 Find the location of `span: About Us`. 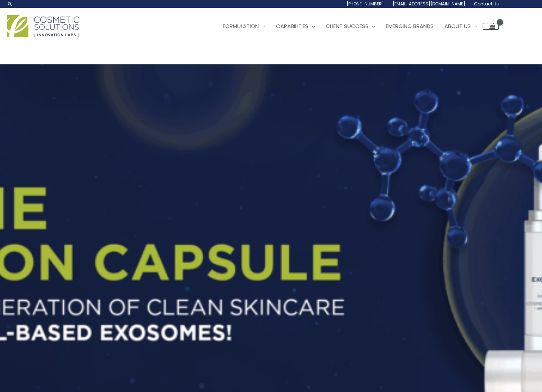

span: About Us is located at coordinates (457, 26).